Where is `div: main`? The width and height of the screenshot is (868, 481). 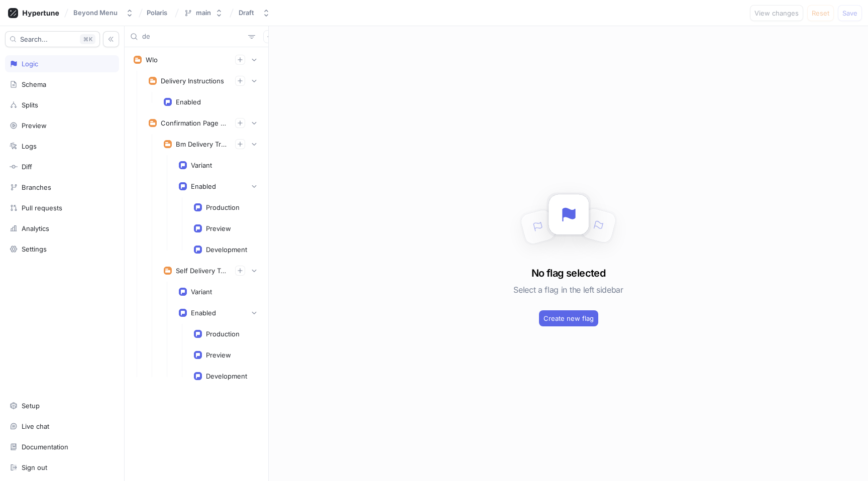 div: main is located at coordinates (203, 13).